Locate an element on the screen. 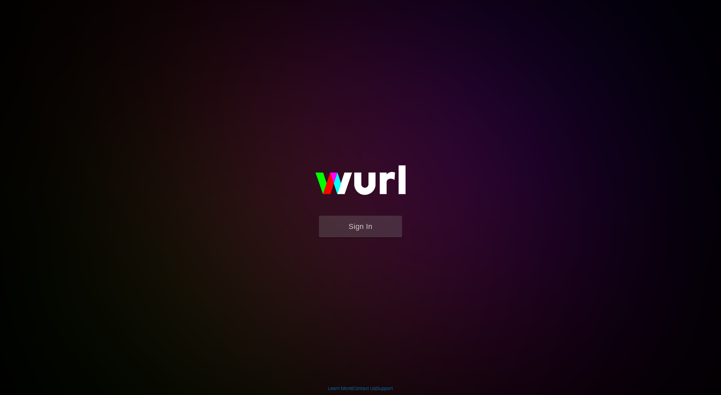 Image resolution: width=721 pixels, height=395 pixels. a: Contact Us is located at coordinates (364, 388).